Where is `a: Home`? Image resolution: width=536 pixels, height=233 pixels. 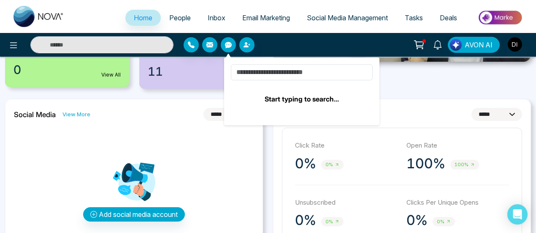
a: Home is located at coordinates (143, 18).